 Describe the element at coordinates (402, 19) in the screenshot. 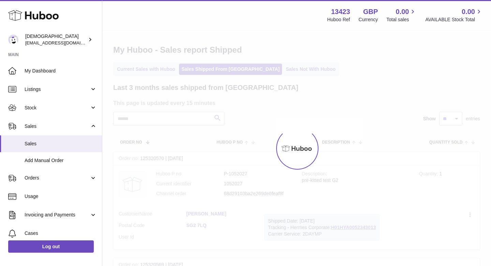

I see `span: Total sales` at that location.